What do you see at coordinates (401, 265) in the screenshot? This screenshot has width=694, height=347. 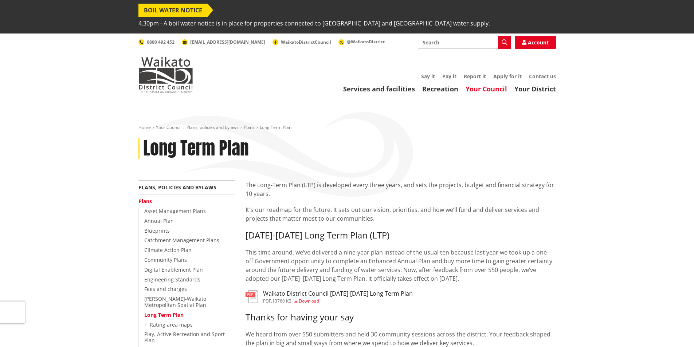 I see `p: This time around, we’ve delivered a nine-year plan instead of the usual ten because last year we ...` at bounding box center [401, 265].